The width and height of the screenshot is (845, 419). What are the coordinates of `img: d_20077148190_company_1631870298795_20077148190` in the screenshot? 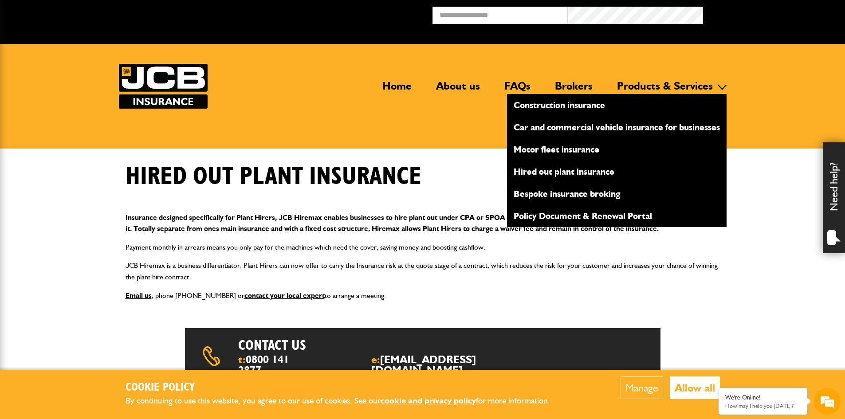 It's located at (26, 55).